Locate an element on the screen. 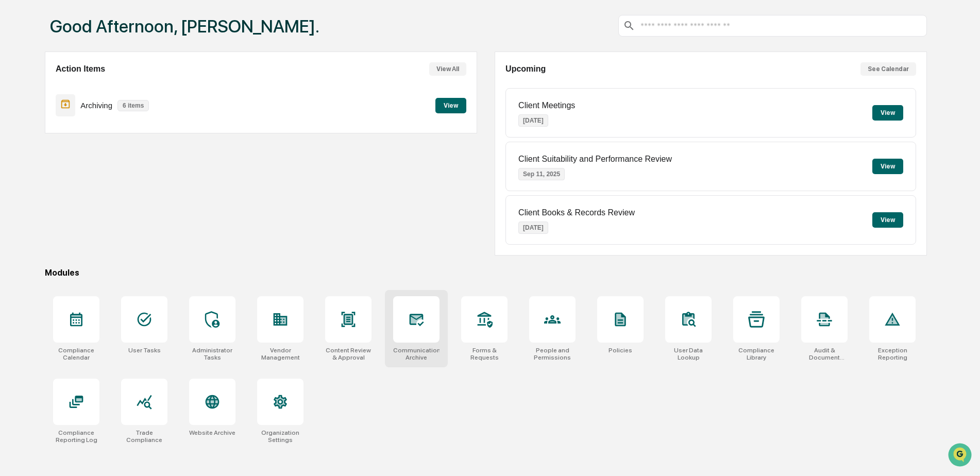  a: 🔎Data Lookup is located at coordinates (38, 235).